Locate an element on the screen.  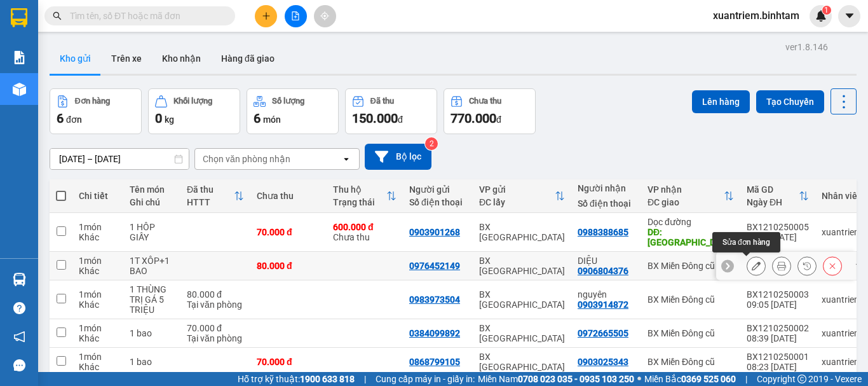
div: Chưa thu is located at coordinates (485, 101).